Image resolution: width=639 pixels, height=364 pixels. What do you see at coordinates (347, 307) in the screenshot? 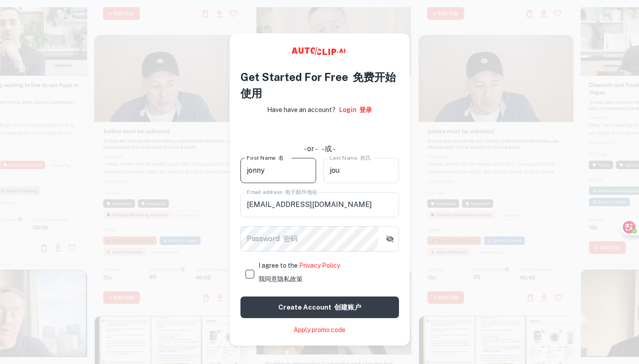
I see `font: 创建账户` at bounding box center [347, 307].